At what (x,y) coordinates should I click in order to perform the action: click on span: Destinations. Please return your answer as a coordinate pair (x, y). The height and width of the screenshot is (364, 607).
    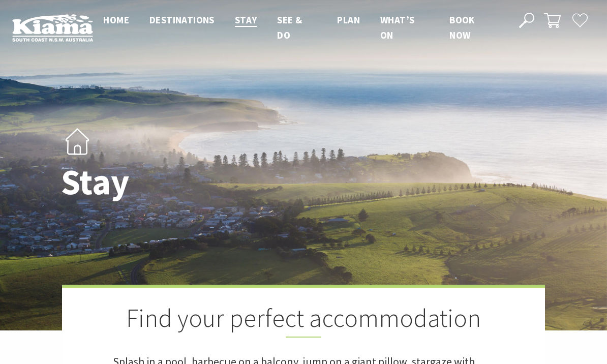
    Looking at the image, I should click on (182, 20).